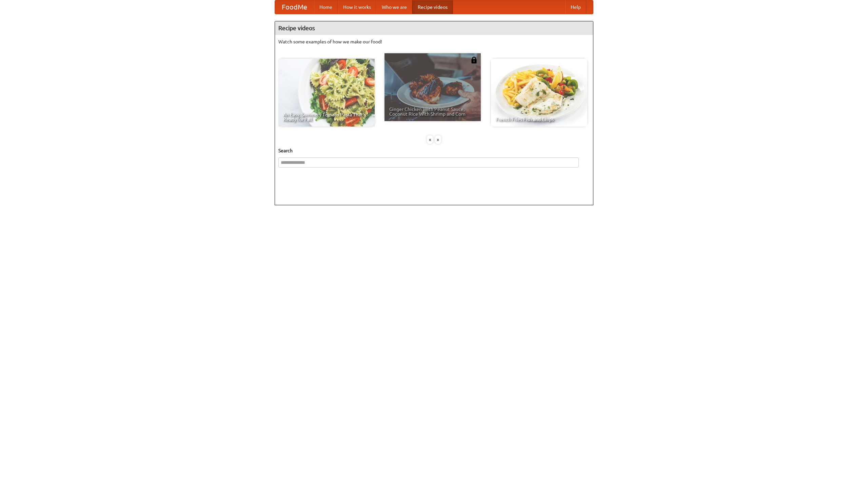  What do you see at coordinates (327, 117) in the screenshot?
I see `span: An Easy, Summery Tomato Pasta That's Ready for Fall` at bounding box center [327, 117].